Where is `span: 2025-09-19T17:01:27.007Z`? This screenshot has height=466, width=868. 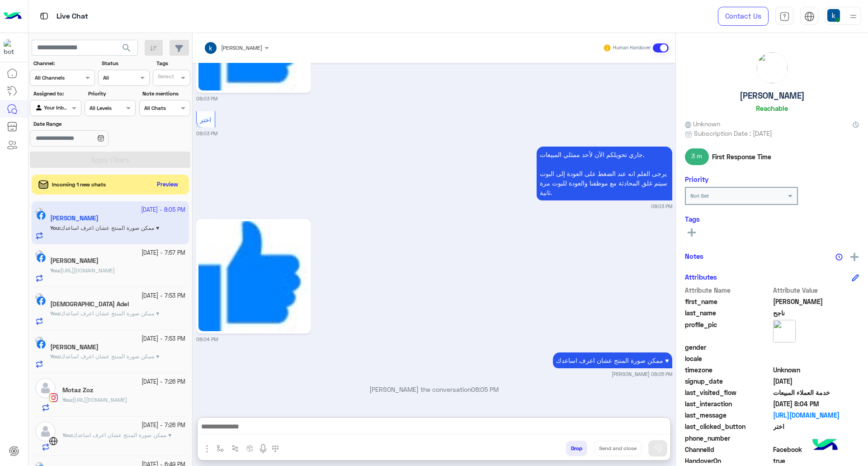
span: 2025-09-19T17:01:27.007Z is located at coordinates (817, 381).